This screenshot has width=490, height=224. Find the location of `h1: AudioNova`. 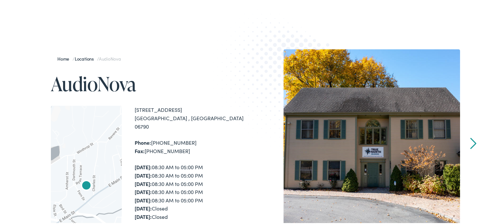

h1: AudioNova is located at coordinates (149, 83).